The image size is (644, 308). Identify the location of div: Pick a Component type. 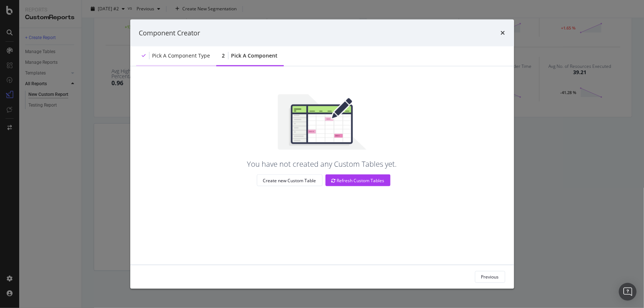
(181, 56).